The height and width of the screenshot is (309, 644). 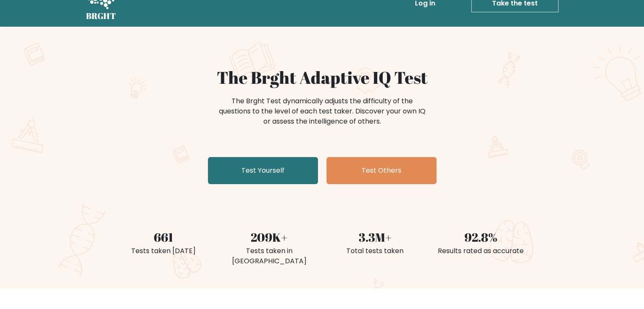 I want to click on div: 661, so click(x=164, y=237).